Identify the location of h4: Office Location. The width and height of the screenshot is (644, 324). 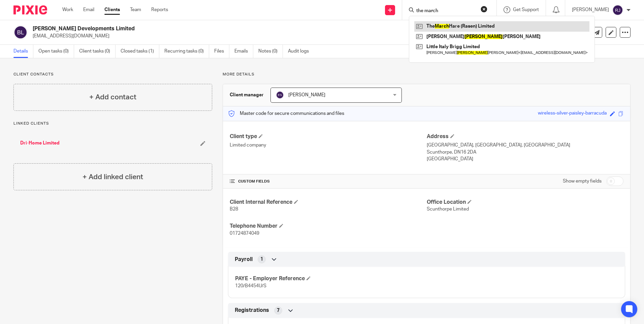
(525, 202).